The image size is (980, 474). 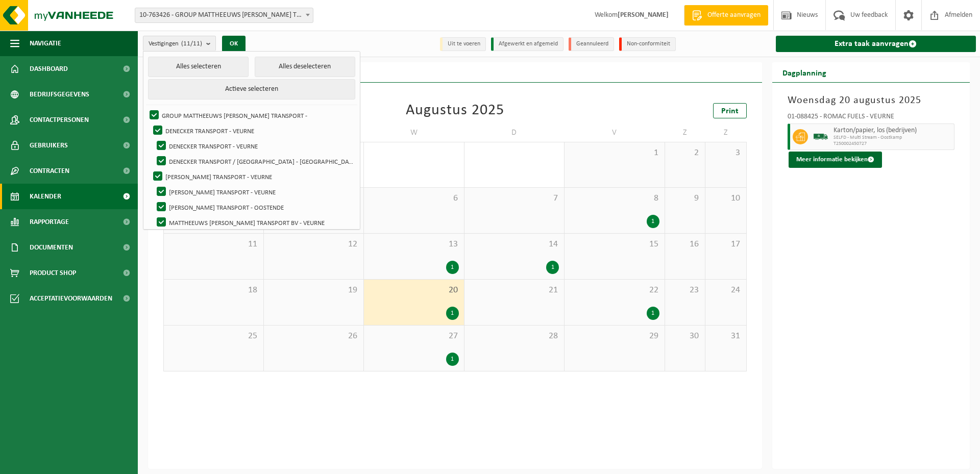 What do you see at coordinates (51, 247) in the screenshot?
I see `span: Documenten` at bounding box center [51, 247].